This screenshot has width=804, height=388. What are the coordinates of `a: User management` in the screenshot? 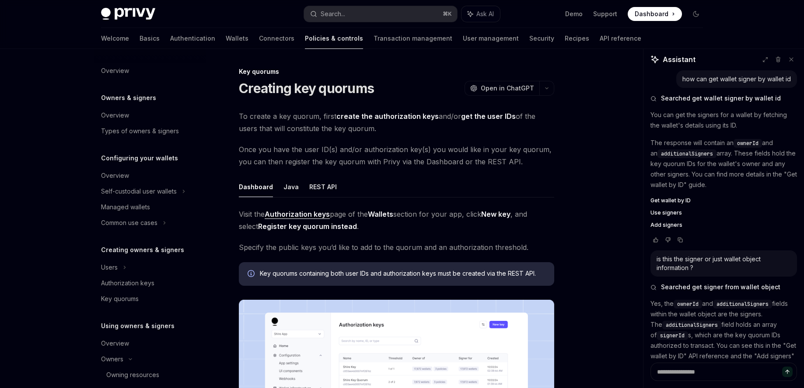 It's located at (491, 38).